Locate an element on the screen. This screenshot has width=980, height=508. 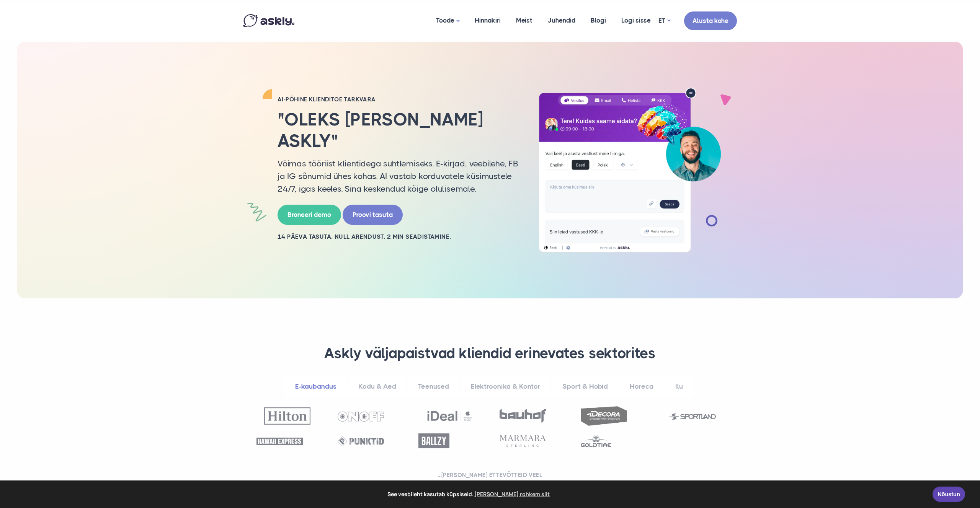
a: Proovi tasuta is located at coordinates (372, 214).